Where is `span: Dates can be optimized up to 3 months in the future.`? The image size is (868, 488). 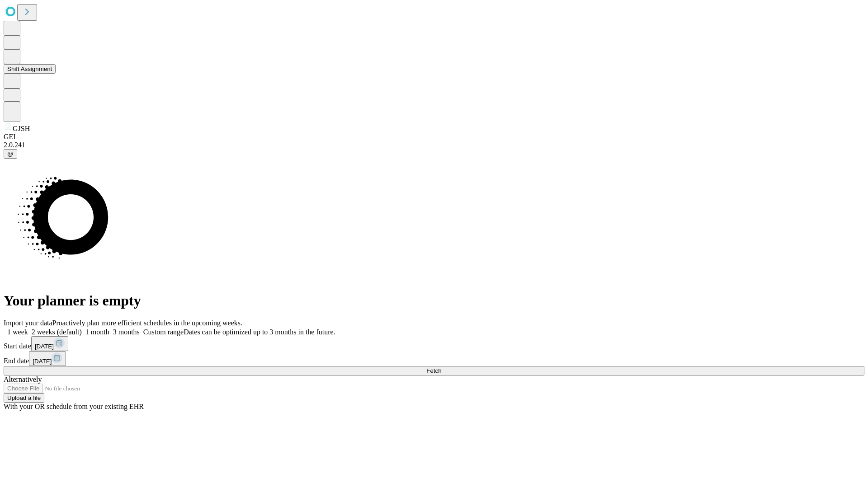
span: Dates can be optimized up to 3 months in the future. is located at coordinates (259, 332).